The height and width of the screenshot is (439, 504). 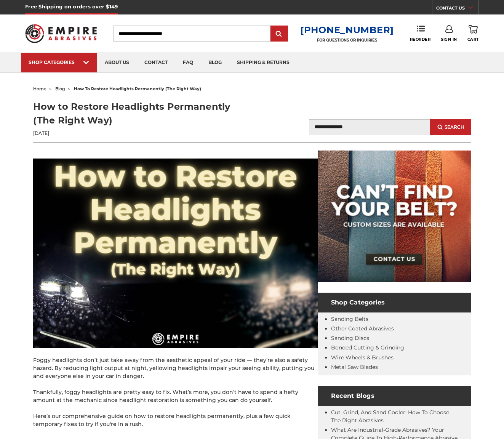 What do you see at coordinates (394, 216) in the screenshot?
I see `img: promo banner for custom belts.` at bounding box center [394, 216].